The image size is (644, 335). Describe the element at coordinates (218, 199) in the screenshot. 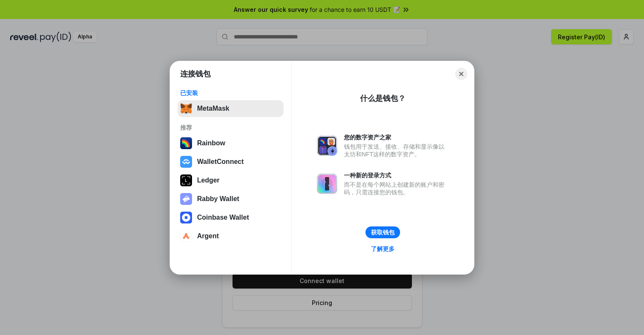

I see `div: Rabby Wallet` at that location.